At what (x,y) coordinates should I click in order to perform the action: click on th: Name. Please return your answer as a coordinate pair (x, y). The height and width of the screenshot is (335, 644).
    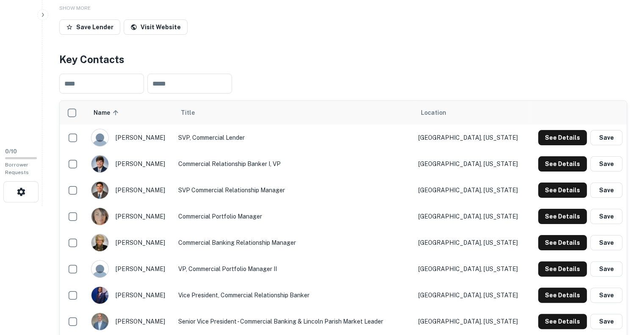
    Looking at the image, I should click on (130, 113).